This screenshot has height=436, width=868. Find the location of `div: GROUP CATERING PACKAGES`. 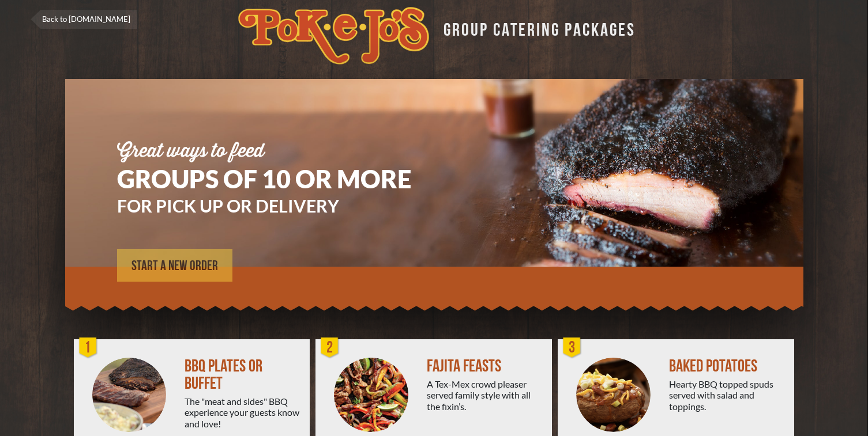

div: GROUP CATERING PACKAGES is located at coordinates (535, 27).